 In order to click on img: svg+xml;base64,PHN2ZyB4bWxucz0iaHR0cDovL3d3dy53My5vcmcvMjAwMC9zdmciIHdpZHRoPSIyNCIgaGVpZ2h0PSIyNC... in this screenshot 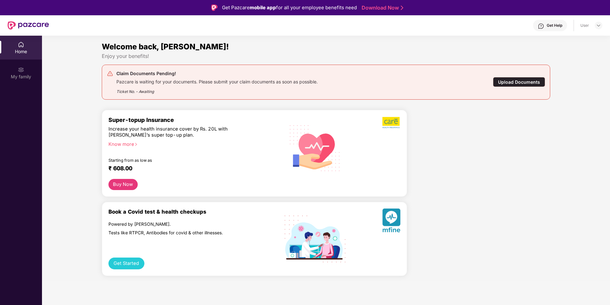, I will do `click(110, 73)`.